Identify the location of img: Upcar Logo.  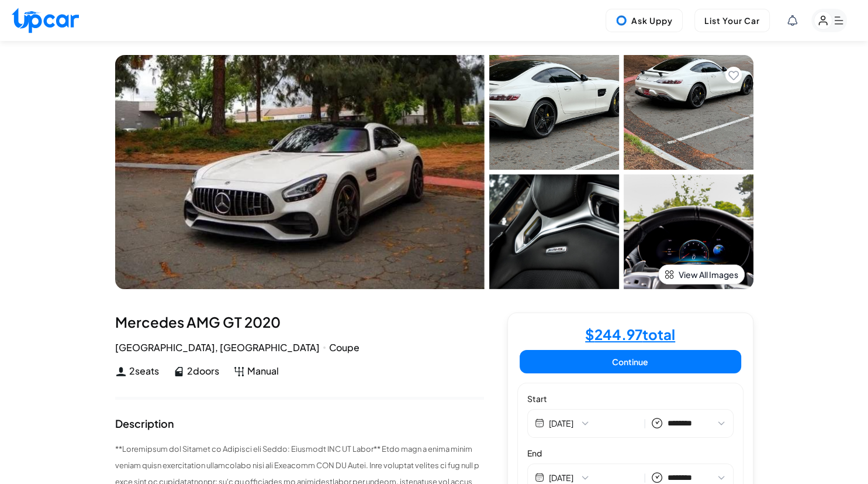
(45, 20).